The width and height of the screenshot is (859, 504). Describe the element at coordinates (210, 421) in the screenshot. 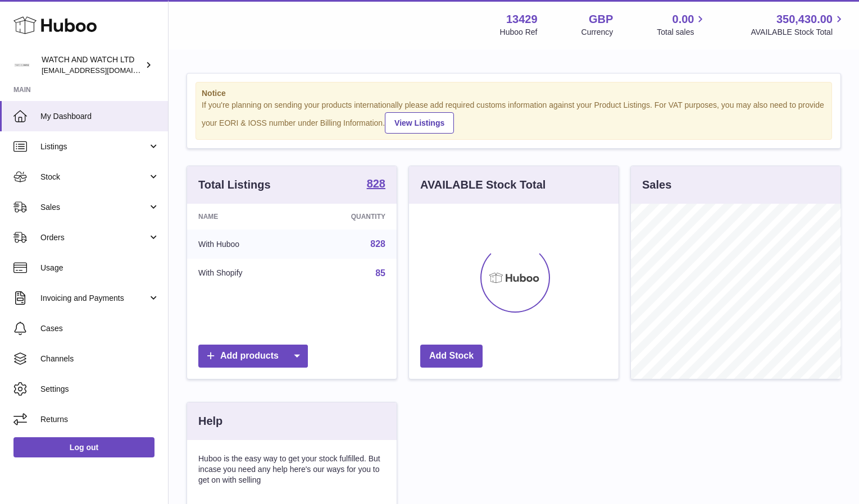

I see `h3: Help` at that location.